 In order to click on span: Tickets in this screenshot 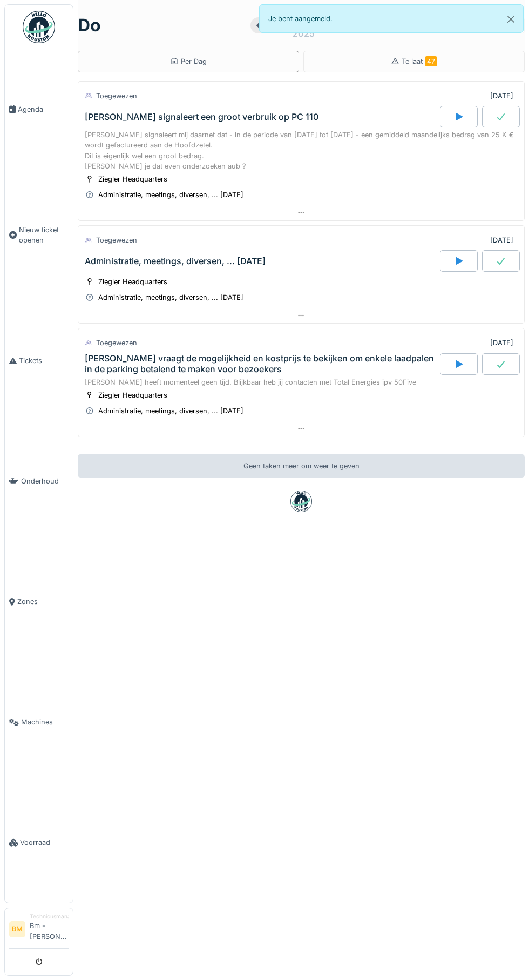, I will do `click(44, 360)`.